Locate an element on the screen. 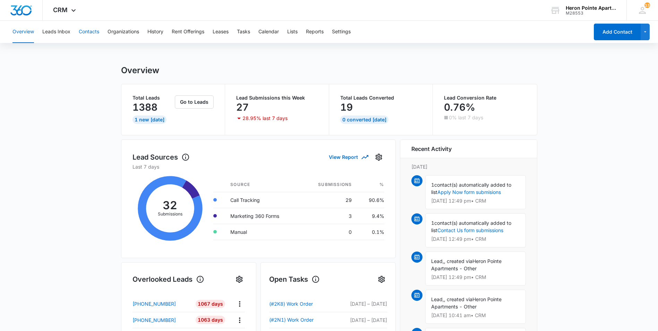  button: Go to Leads is located at coordinates (194, 102).